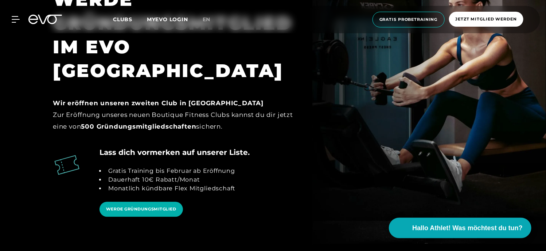  What do you see at coordinates (487, 19) in the screenshot?
I see `span: Jetzt Mitglied werden` at bounding box center [487, 19].